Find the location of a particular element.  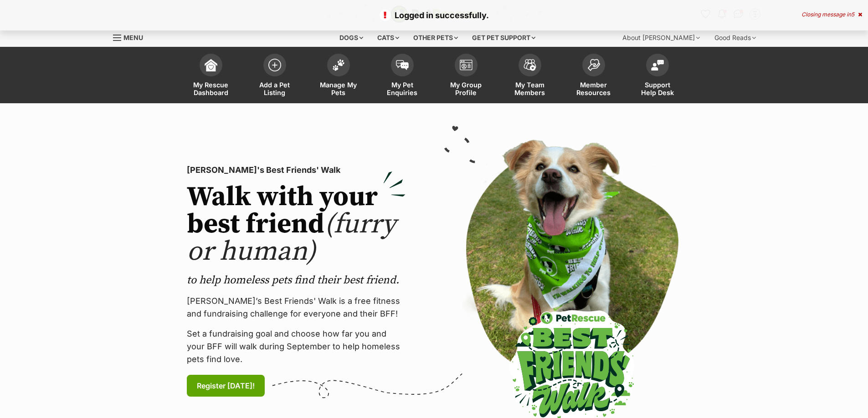

span: My Pet Enquiries is located at coordinates (402, 89).